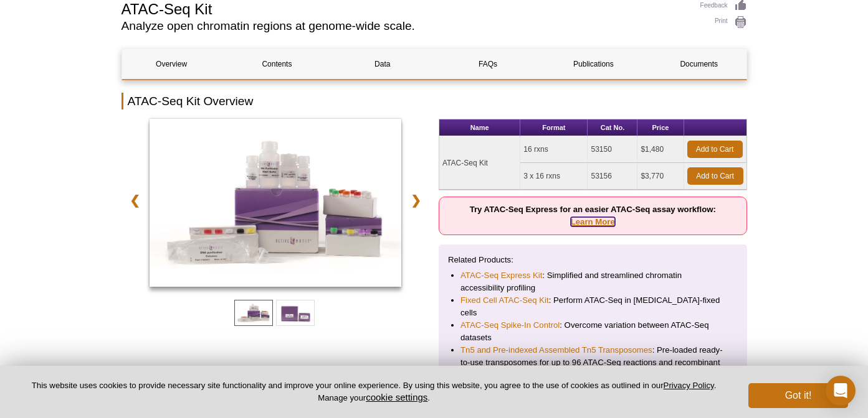 The height and width of the screenshot is (418, 868). I want to click on a: Overview, so click(171, 64).